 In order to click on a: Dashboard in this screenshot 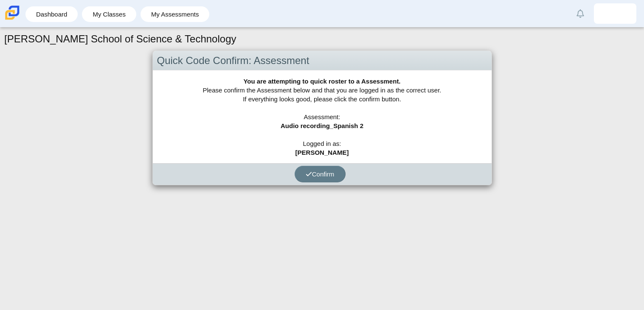, I will do `click(51, 14)`.